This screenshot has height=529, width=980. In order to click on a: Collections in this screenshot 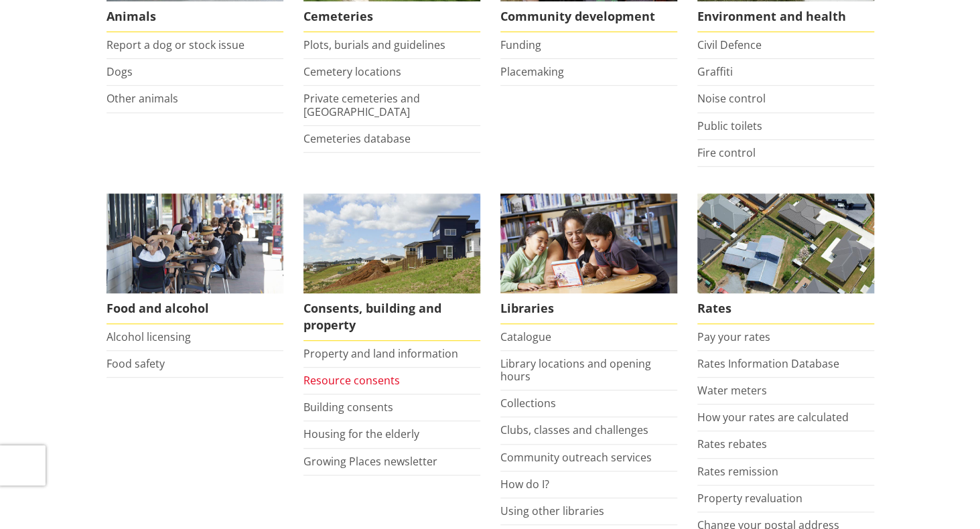, I will do `click(528, 403)`.